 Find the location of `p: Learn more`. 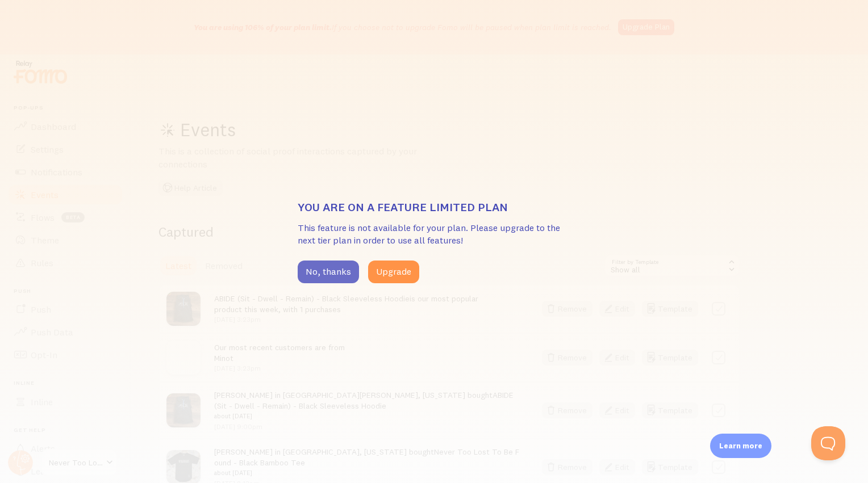

p: Learn more is located at coordinates (741, 446).